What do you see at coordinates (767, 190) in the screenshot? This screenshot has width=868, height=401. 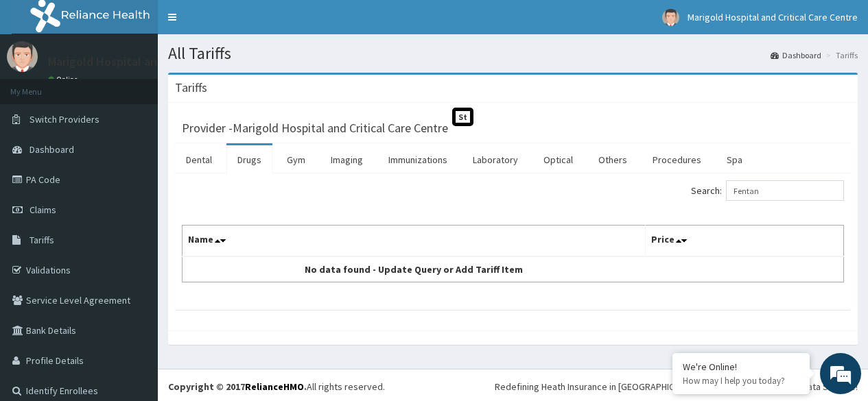 I see `label: Search:` at bounding box center [767, 190].